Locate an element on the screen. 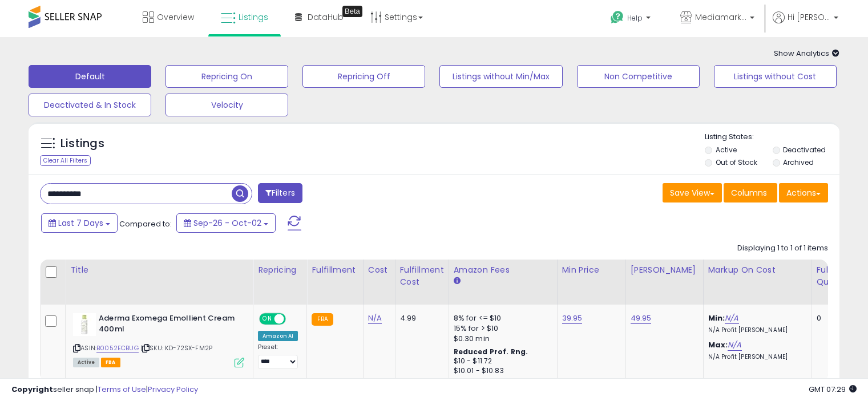  span: All listings currently available for purchase on Amazon is located at coordinates (86, 362).